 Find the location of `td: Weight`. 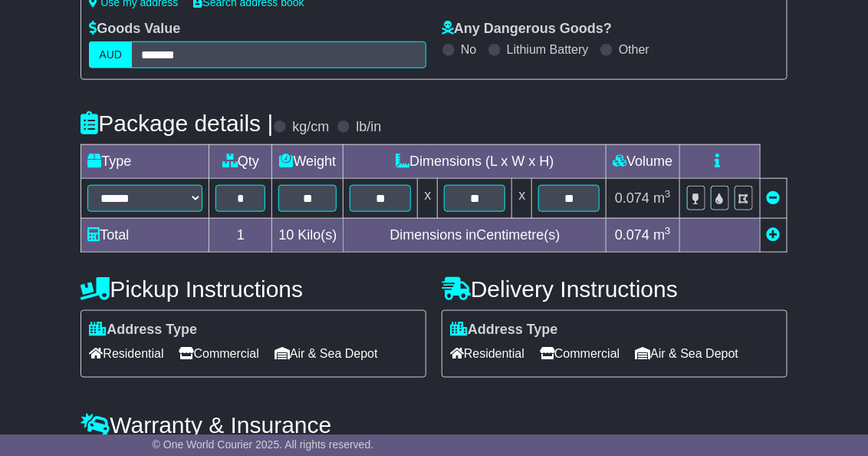

td: Weight is located at coordinates (308, 161).